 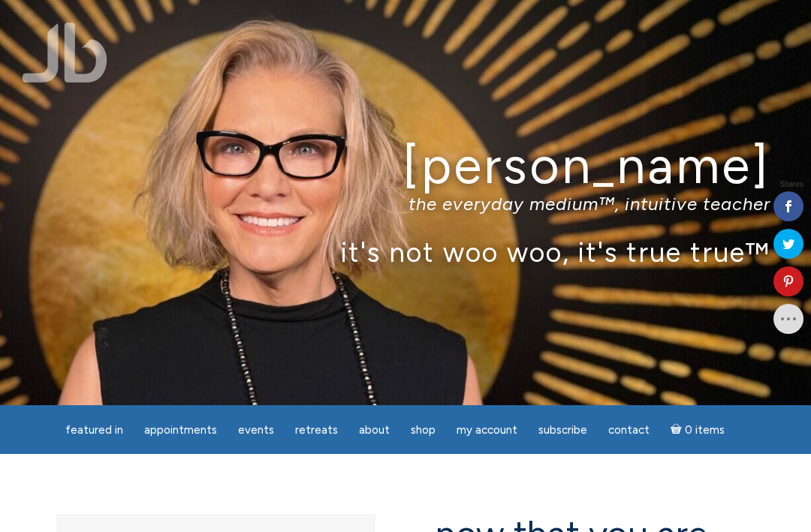 I want to click on span: Shop, so click(x=423, y=430).